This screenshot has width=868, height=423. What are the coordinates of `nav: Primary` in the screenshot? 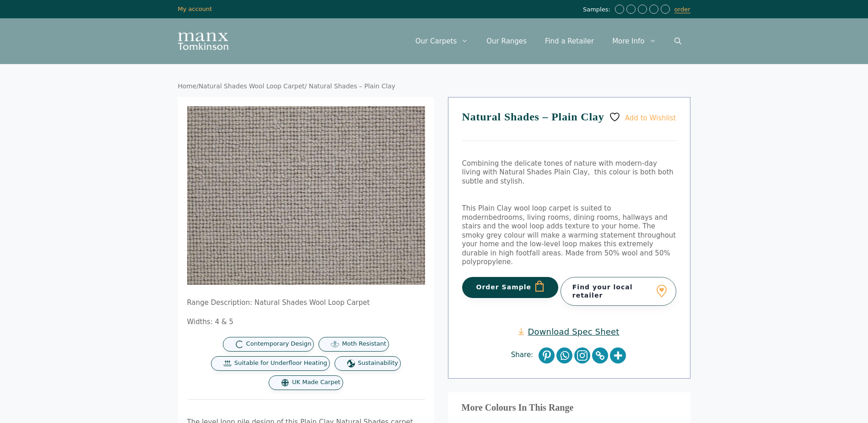 It's located at (549, 41).